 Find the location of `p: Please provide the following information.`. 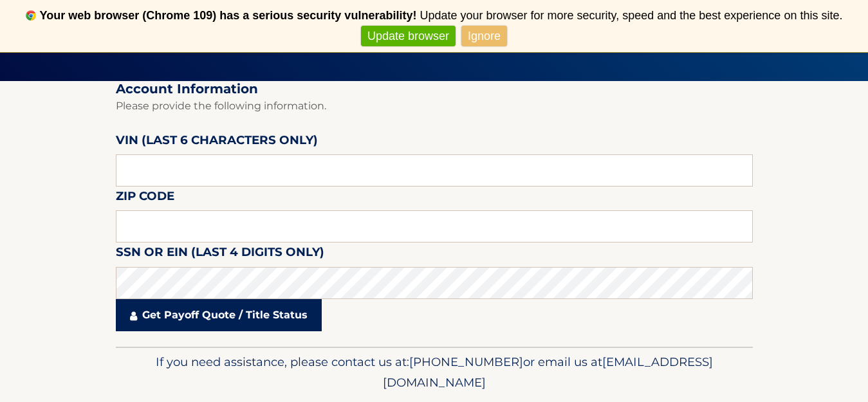

p: Please provide the following information. is located at coordinates (434, 107).